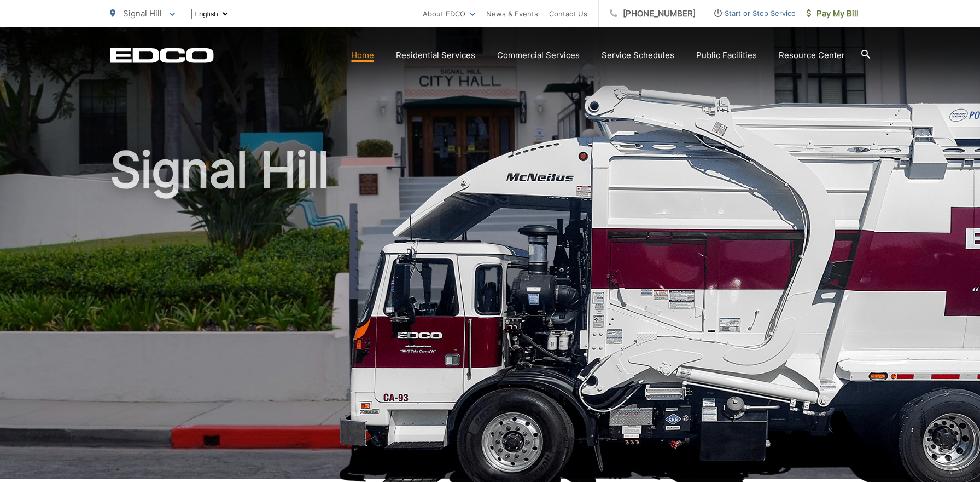 This screenshot has width=980, height=482. I want to click on a: Resource Center, so click(812, 55).